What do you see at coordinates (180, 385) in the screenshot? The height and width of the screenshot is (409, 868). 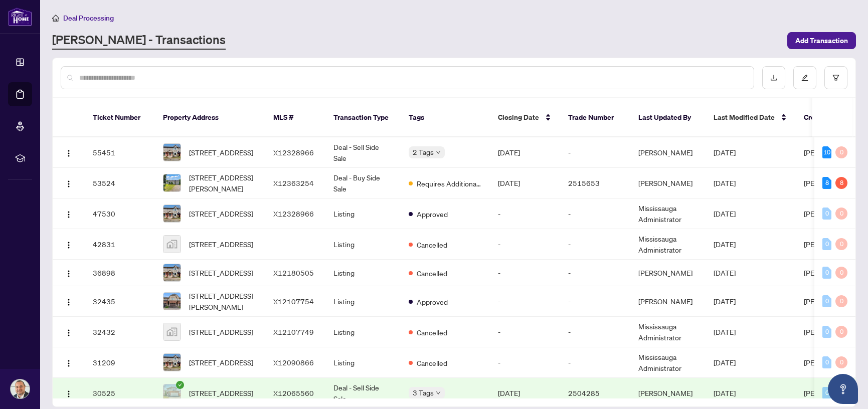 I see `span: check-circle` at bounding box center [180, 385].